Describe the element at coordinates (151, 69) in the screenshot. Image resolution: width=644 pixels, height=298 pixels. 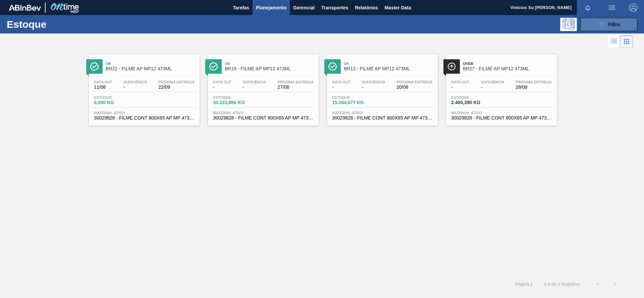
I see `span: BR22 - FILME AP MP12 473ML` at that location.